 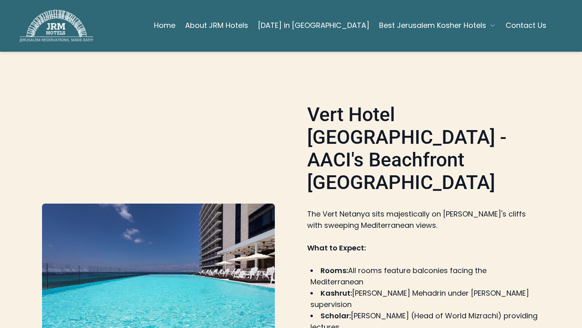 I want to click on strong: What to Expect:, so click(x=336, y=248).